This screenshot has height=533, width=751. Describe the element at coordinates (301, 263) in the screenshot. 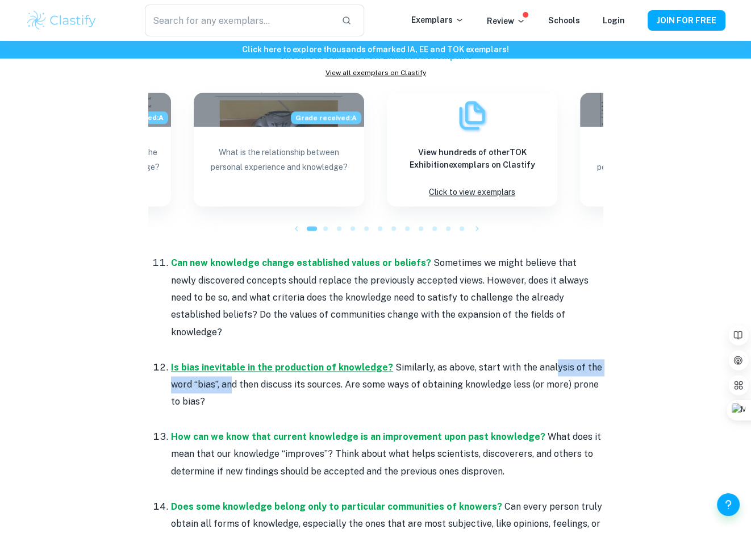

I see `strong: Can new knowledge change established values or beliefs?` at that location.